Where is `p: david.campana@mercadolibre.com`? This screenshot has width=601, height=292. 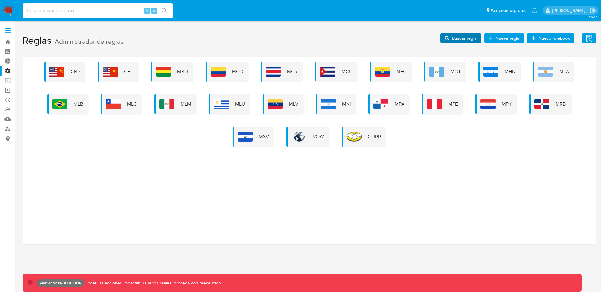
p: david.campana@mercadolibre.com is located at coordinates (570, 10).